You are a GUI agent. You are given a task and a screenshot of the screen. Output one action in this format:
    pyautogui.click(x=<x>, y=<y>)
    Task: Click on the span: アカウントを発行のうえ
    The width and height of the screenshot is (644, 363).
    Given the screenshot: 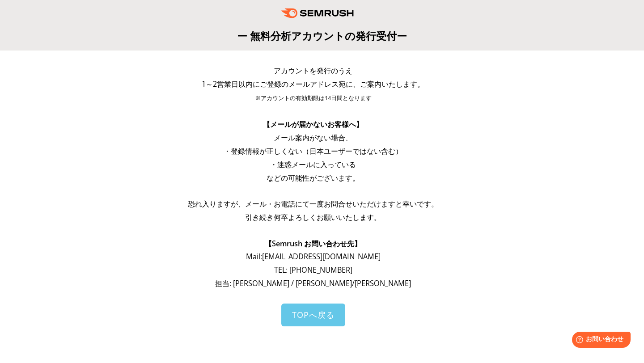 What is the action you would take?
    pyautogui.click(x=313, y=71)
    